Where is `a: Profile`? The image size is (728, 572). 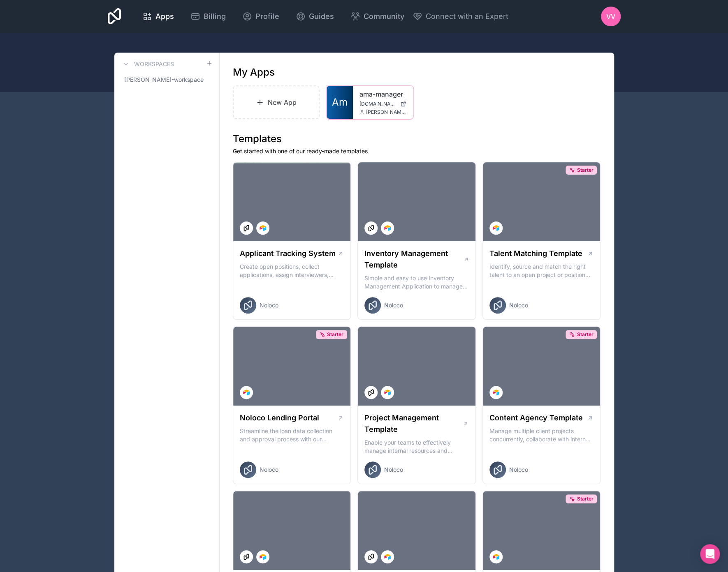 a: Profile is located at coordinates (261, 16).